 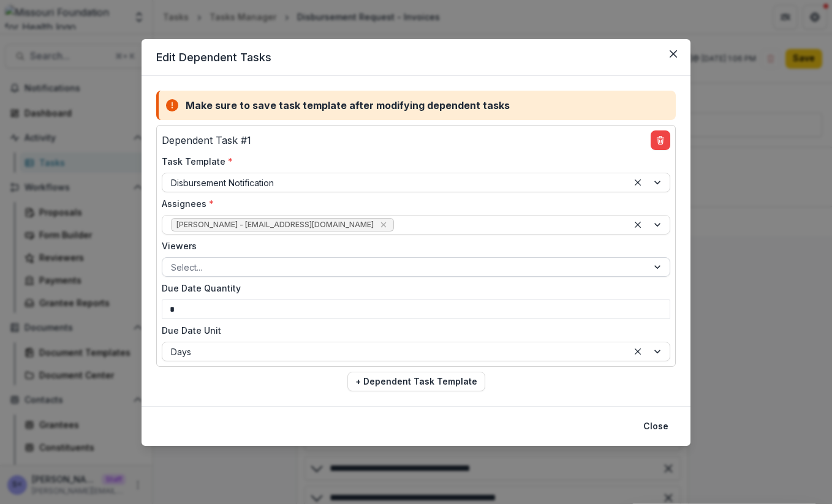 I want to click on label: Due Date Quantity, so click(x=412, y=288).